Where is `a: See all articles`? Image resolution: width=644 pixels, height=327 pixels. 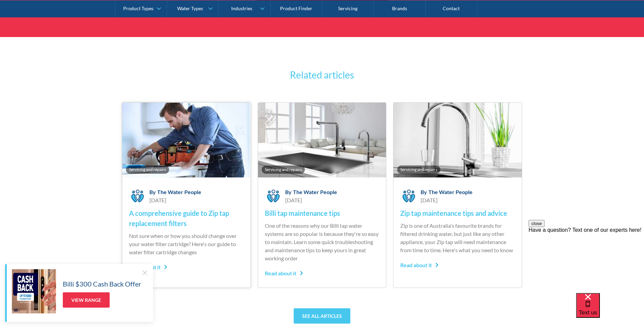 a: See all articles is located at coordinates (322, 316).